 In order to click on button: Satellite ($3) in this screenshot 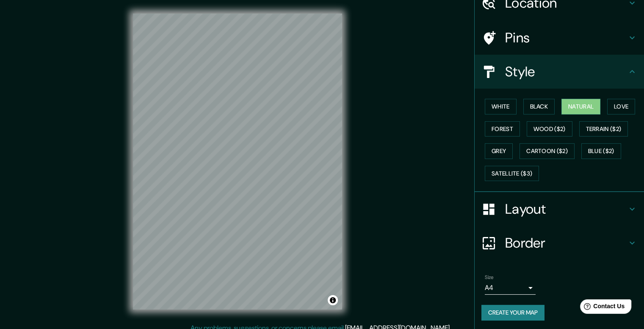, I will do `click(512, 173)`.